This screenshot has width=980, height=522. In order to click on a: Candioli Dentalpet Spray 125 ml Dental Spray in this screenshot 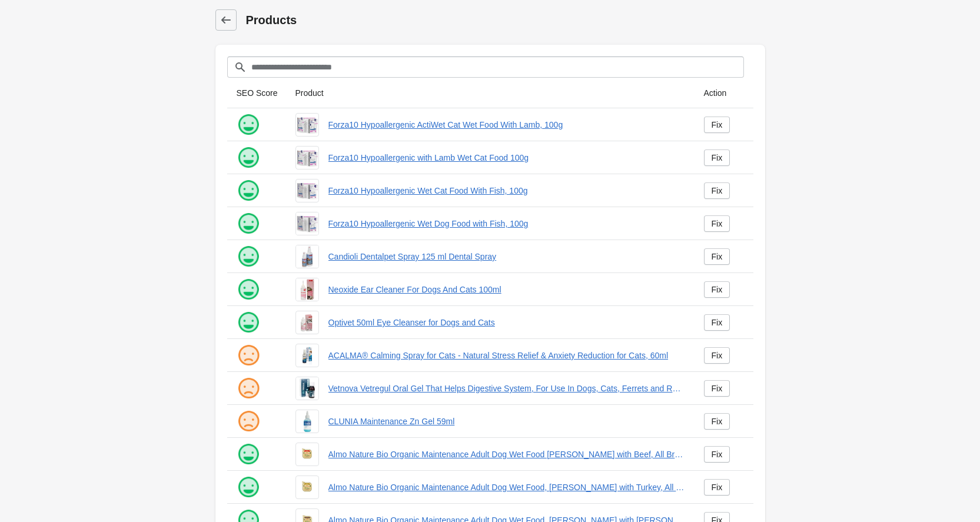, I will do `click(507, 257)`.